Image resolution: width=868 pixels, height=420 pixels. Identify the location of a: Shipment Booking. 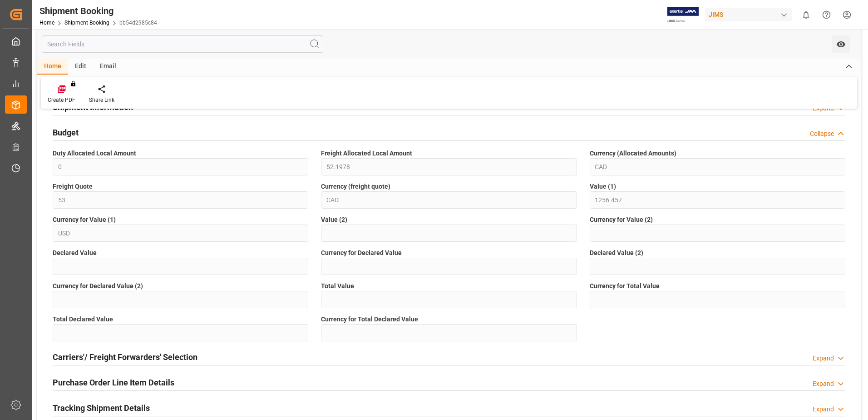
(87, 23).